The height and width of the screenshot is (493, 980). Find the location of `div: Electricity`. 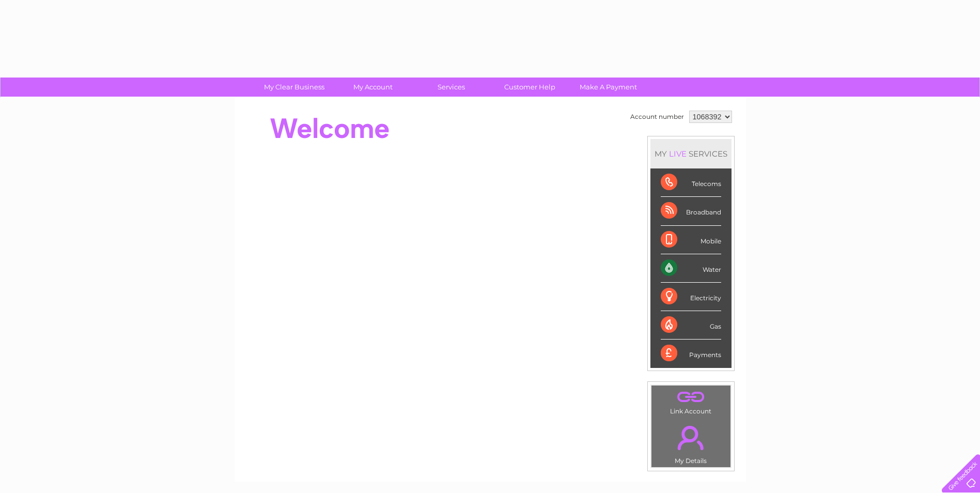

div: Electricity is located at coordinates (691, 297).